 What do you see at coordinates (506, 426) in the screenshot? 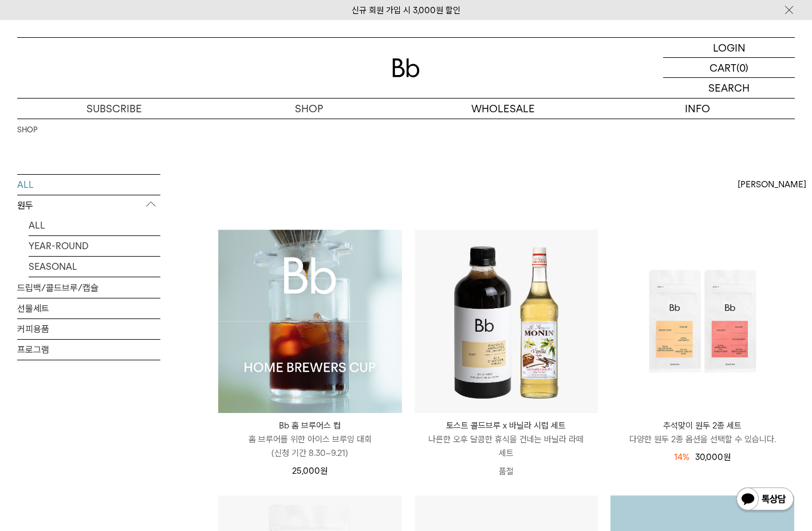
I see `p: 토스트 콜드브루 x 바닐라 시럽 세트` at bounding box center [506, 426].